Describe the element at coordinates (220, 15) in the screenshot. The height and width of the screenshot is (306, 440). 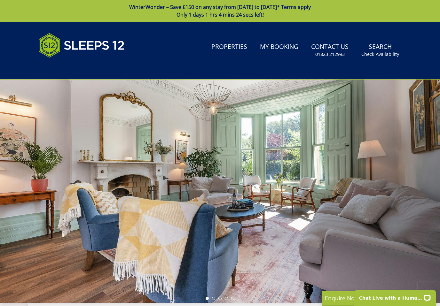
I see `span: Only 1 days 1 hrs 4 mins 24 secs left!` at that location.